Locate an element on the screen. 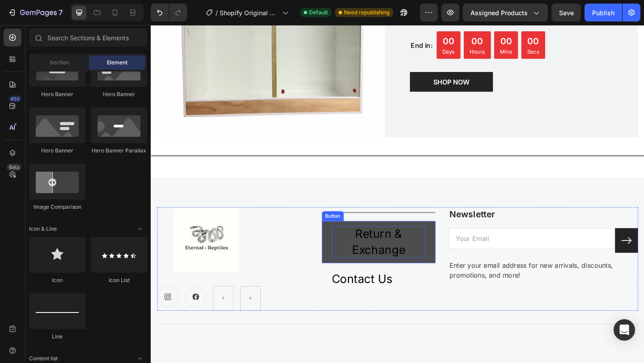  input: Your Email is located at coordinates (414, 232).